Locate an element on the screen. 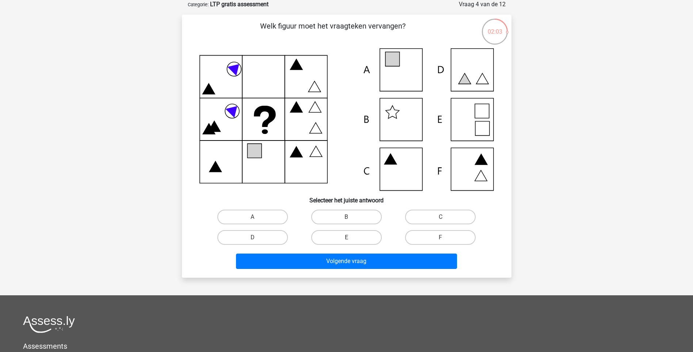 The width and height of the screenshot is (693, 352). label: A is located at coordinates (253, 217).